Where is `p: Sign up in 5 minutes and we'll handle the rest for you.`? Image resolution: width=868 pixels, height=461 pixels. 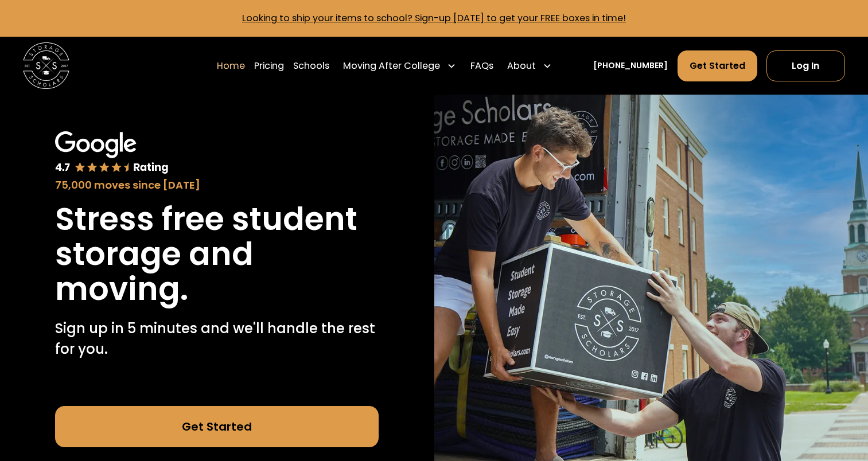 p: Sign up in 5 minutes and we'll handle the rest for you. is located at coordinates (217, 339).